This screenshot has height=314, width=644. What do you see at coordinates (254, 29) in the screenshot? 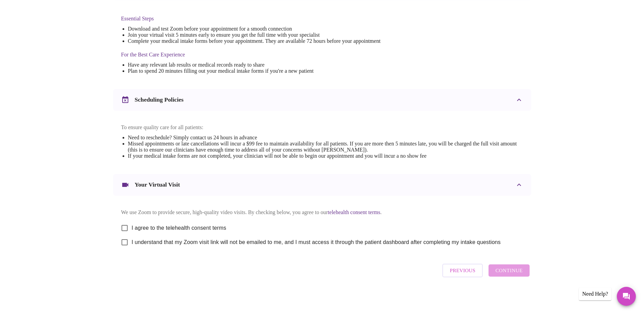
I see `li: Download and test Zoom before your appointment for a smooth connection` at bounding box center [254, 29].